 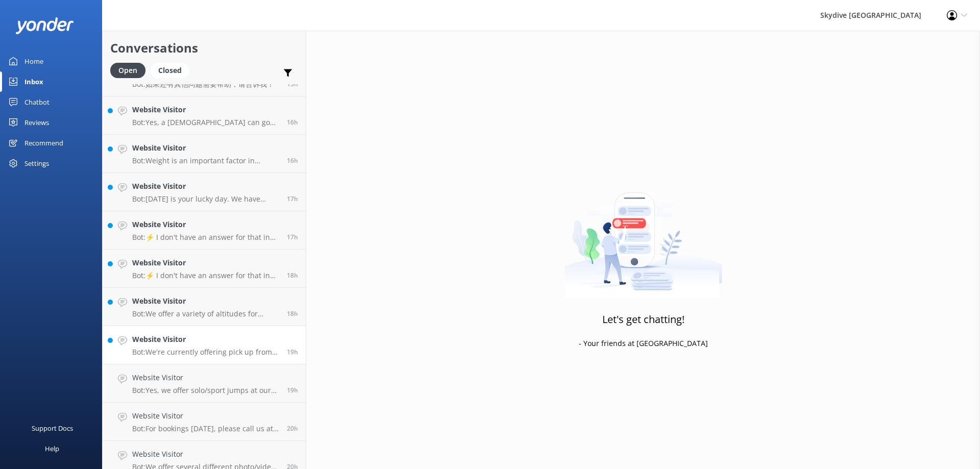 What do you see at coordinates (204, 307) in the screenshot?
I see `a: Website VisitorBot:We offer a variety of altitudes for skydiving, with all dropzones providing ju...` at bounding box center [204, 307].